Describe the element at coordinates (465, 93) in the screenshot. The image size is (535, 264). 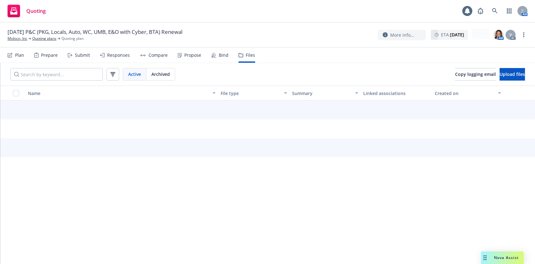
I see `div: Created on` at that location.